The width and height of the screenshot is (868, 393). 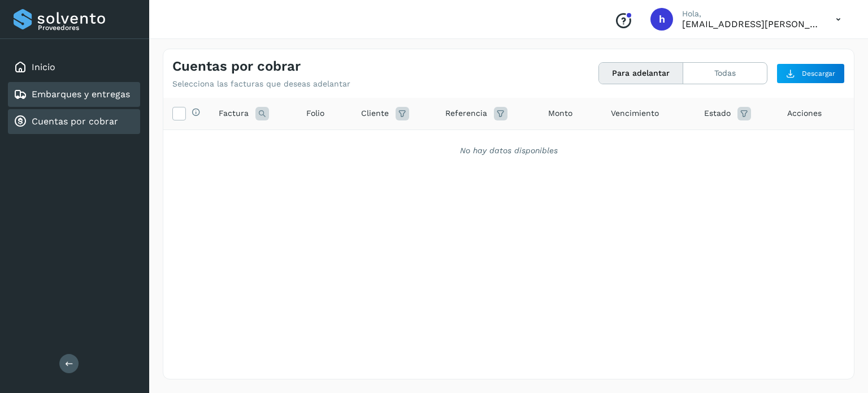 What do you see at coordinates (560, 113) in the screenshot?
I see `span: Monto` at bounding box center [560, 113].